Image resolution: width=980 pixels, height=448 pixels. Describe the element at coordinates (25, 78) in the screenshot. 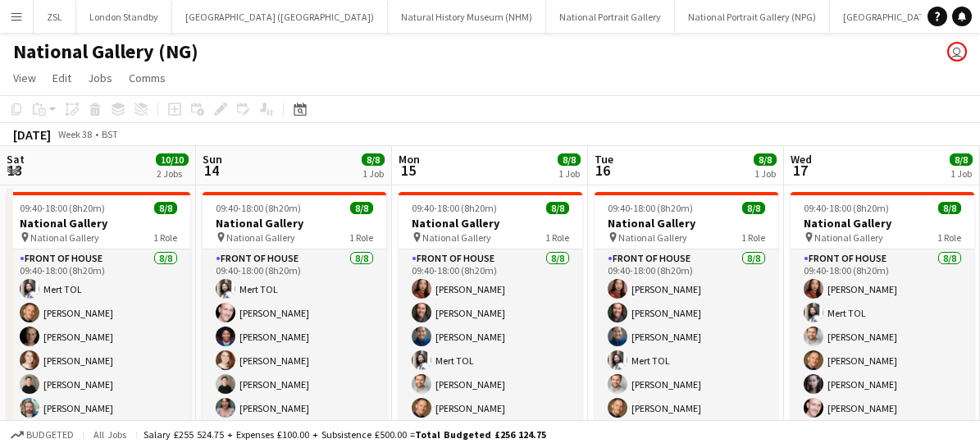

I see `span: View` at that location.